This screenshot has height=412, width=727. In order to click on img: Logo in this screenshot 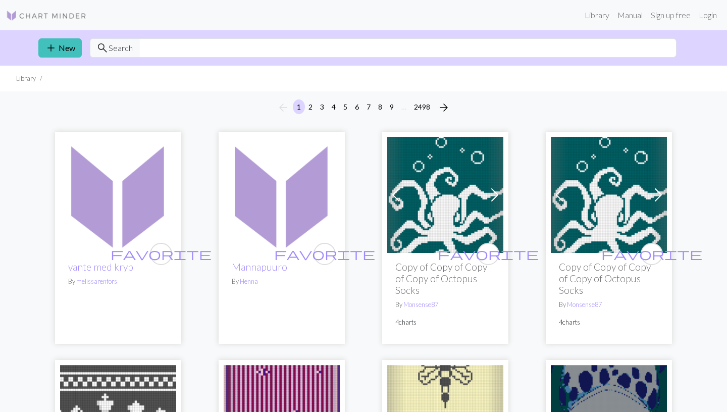, I will do `click(46, 16)`.